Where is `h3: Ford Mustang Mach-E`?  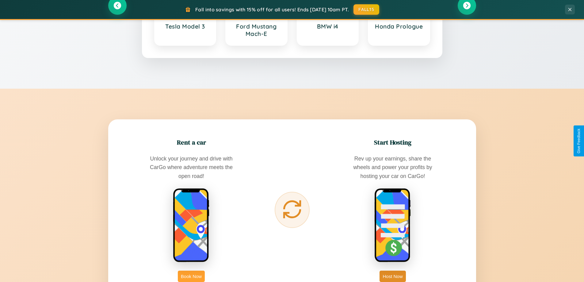
h3: Ford Mustang Mach-E is located at coordinates (256, 30).